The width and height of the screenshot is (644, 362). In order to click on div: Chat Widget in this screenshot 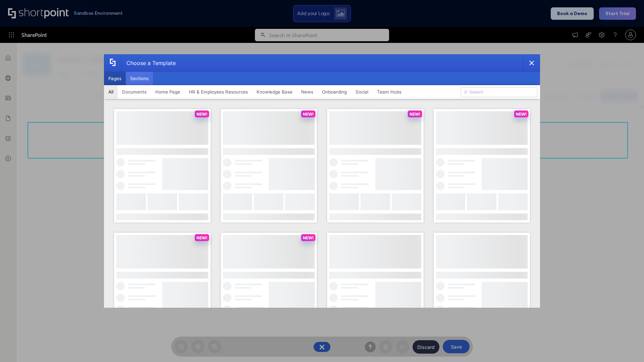, I will do `click(627, 346)`.